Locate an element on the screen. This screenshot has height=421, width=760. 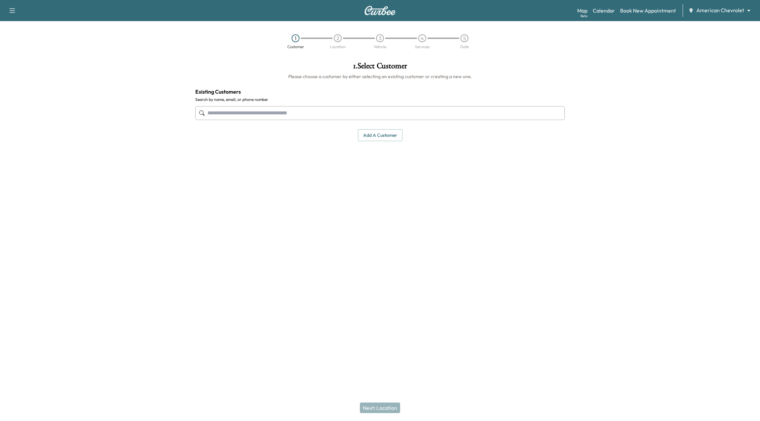
div: 2 is located at coordinates (338, 38).